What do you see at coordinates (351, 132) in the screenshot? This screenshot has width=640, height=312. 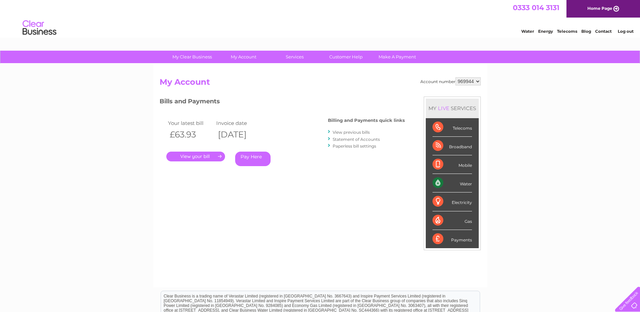 I see `a: View previous bills` at bounding box center [351, 132].